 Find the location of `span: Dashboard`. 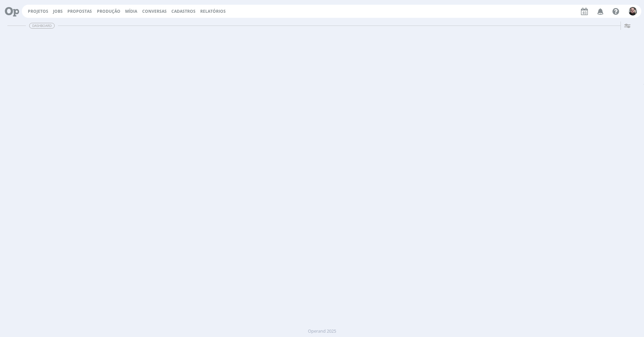

span: Dashboard is located at coordinates (42, 25).